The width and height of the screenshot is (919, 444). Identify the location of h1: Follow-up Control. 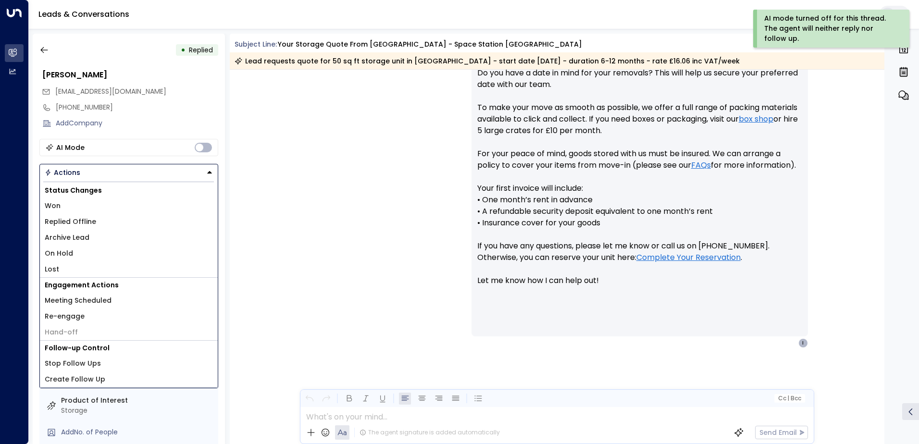
(129, 348).